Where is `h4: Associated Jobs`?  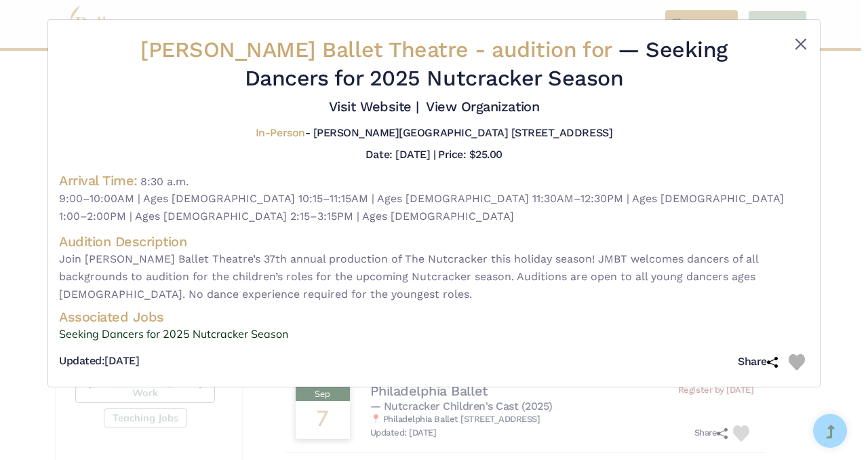
h4: Associated Jobs is located at coordinates (434, 316).